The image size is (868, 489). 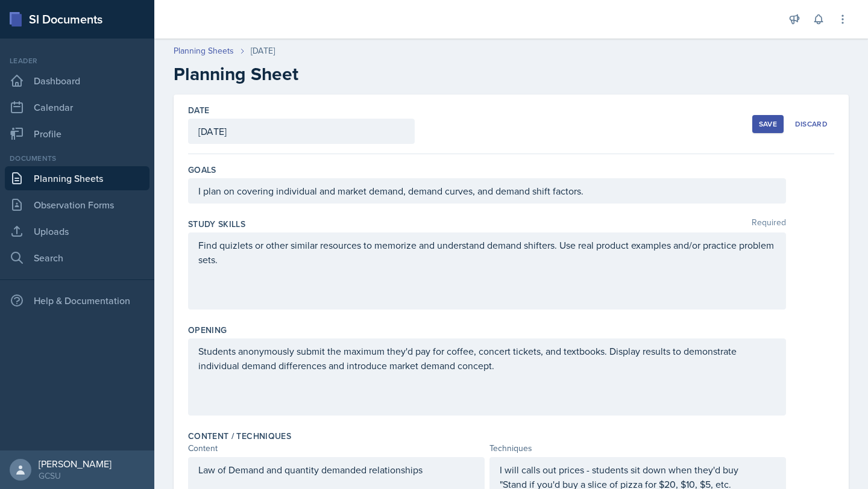 I want to click on div: Help & Documentation, so click(x=77, y=301).